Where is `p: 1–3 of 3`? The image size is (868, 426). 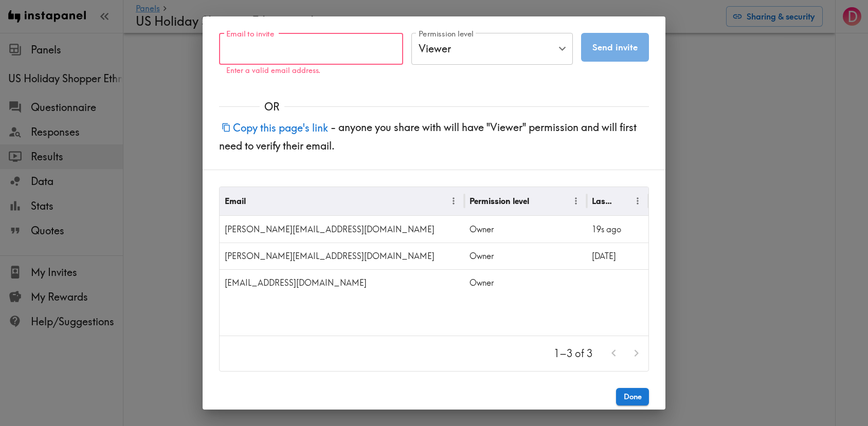
p: 1–3 of 3 is located at coordinates (573, 354).